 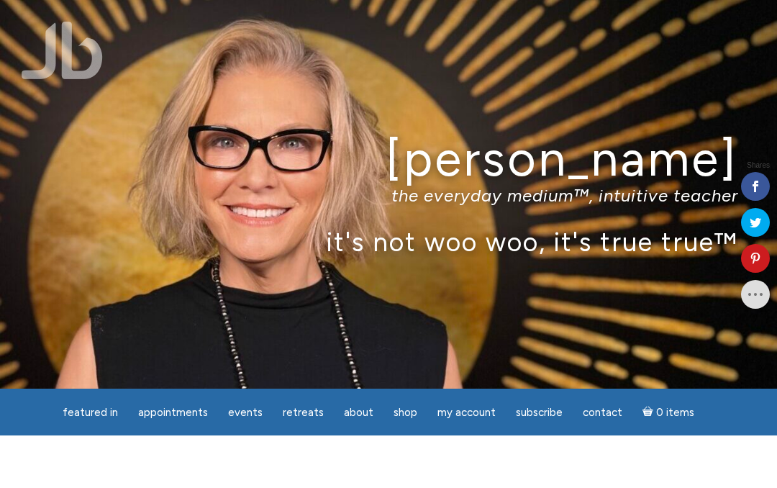 What do you see at coordinates (358, 412) in the screenshot?
I see `a: About` at bounding box center [358, 412].